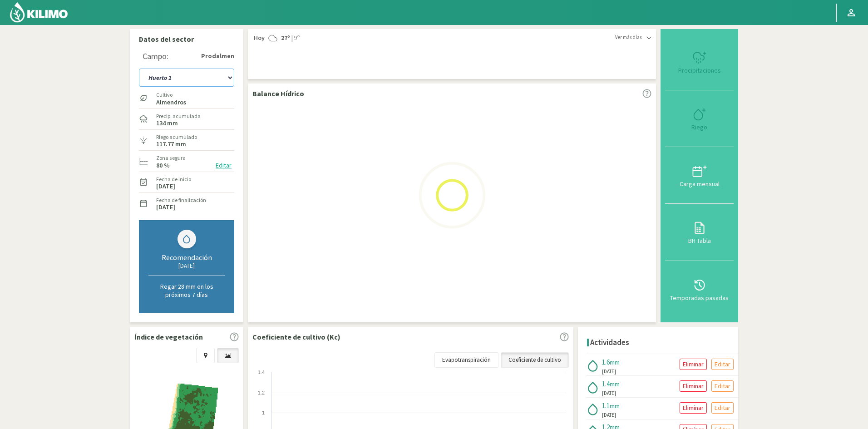 This screenshot has width=868, height=429. I want to click on button: Temporadas pasadas, so click(699, 289).